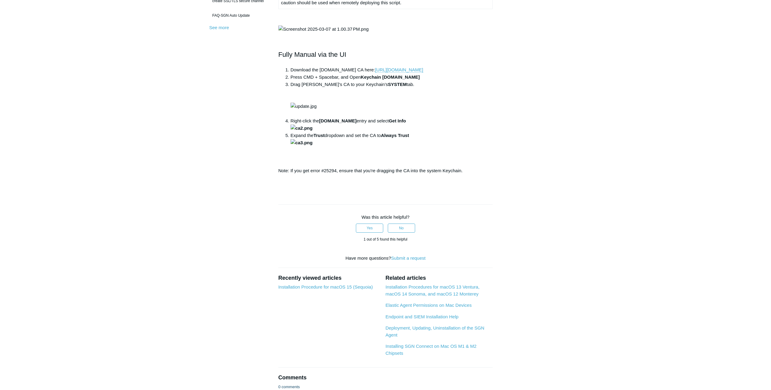  Describe the element at coordinates (301, 143) in the screenshot. I see `img: ca3.png` at that location.